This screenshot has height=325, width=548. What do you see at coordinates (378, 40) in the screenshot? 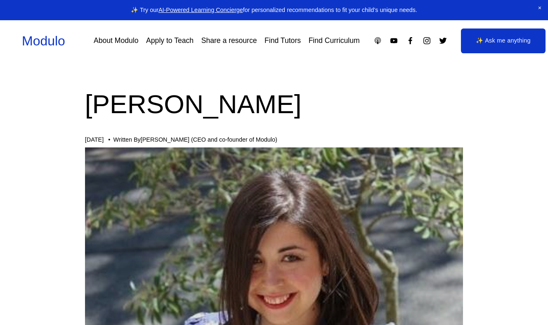
I see `a: Apple Podcasts` at bounding box center [378, 40].